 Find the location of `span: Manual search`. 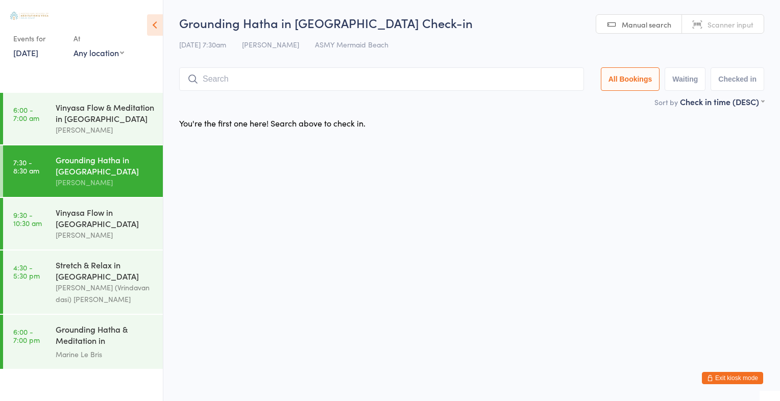

span: Manual search is located at coordinates (646, 24).